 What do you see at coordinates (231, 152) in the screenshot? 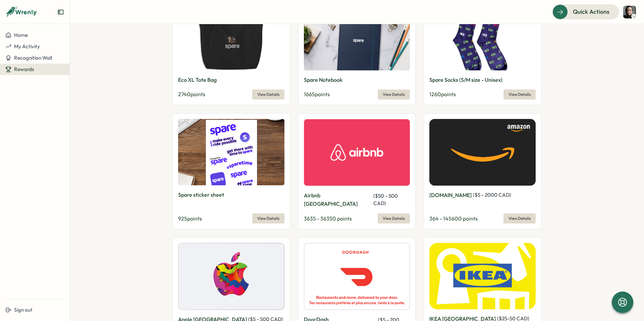
I see `img: Spare sticker sheet` at bounding box center [231, 152].